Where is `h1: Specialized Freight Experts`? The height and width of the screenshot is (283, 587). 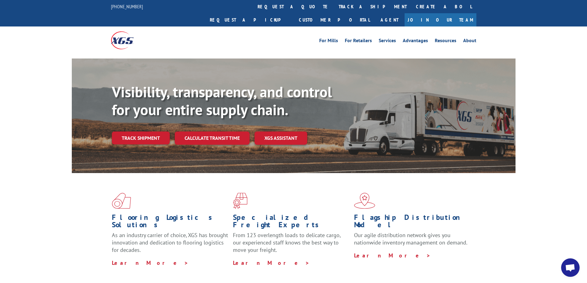 h1: Specialized Freight Experts is located at coordinates (291, 223).